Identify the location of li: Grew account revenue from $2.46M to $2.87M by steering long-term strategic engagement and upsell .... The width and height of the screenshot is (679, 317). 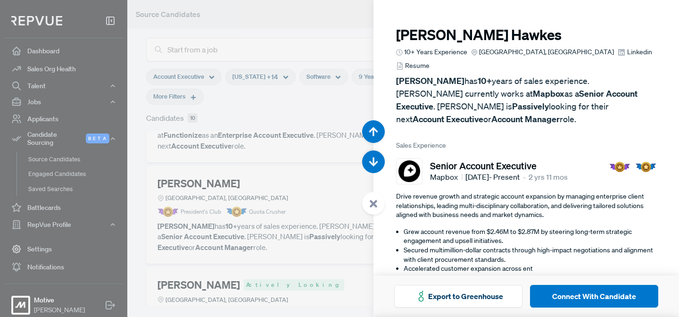
(530, 236).